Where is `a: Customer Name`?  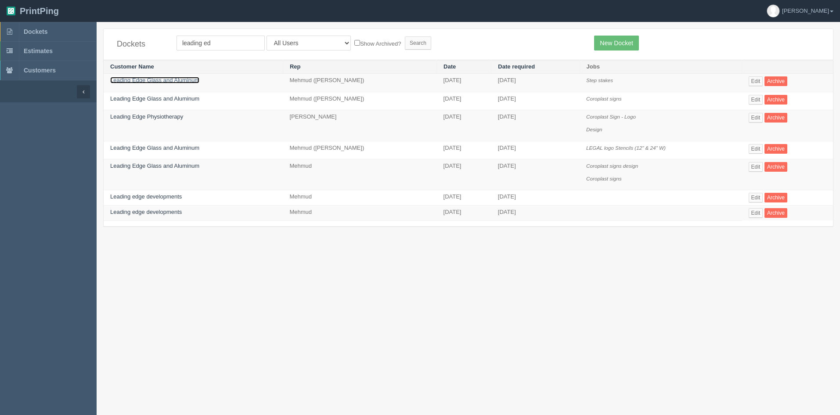
a: Customer Name is located at coordinates (132, 66).